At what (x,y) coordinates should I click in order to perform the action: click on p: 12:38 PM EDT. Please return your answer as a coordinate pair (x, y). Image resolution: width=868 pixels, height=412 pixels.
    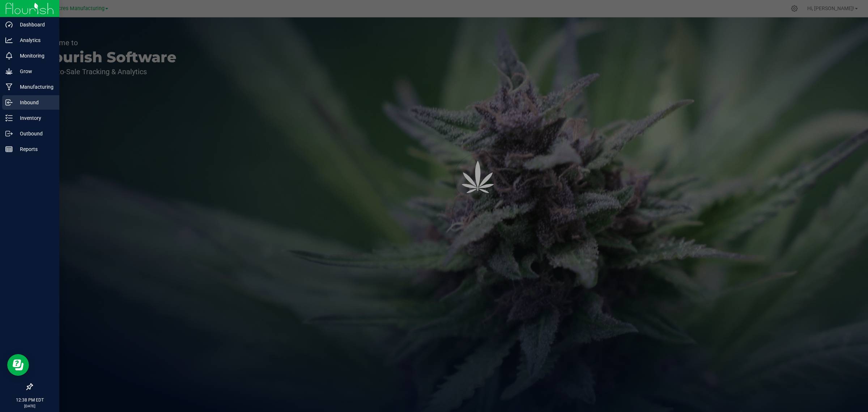
    Looking at the image, I should click on (30, 400).